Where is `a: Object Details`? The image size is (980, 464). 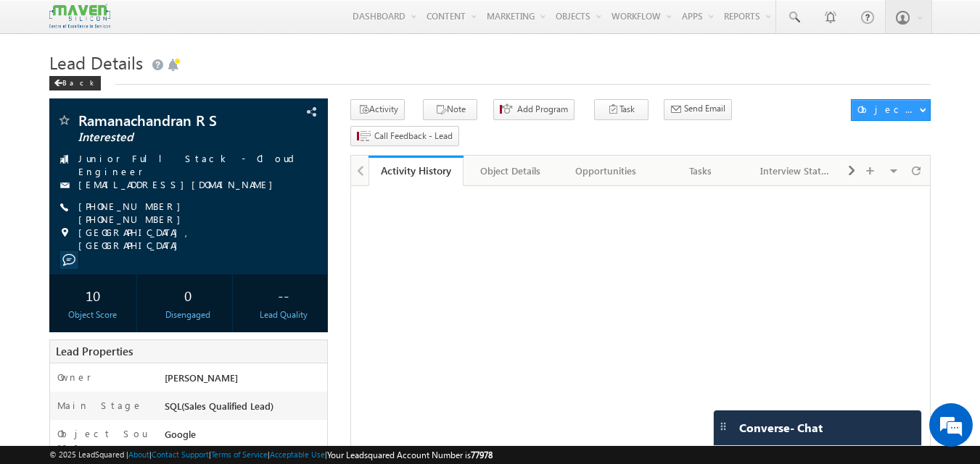 a: Object Details is located at coordinates (511, 171).